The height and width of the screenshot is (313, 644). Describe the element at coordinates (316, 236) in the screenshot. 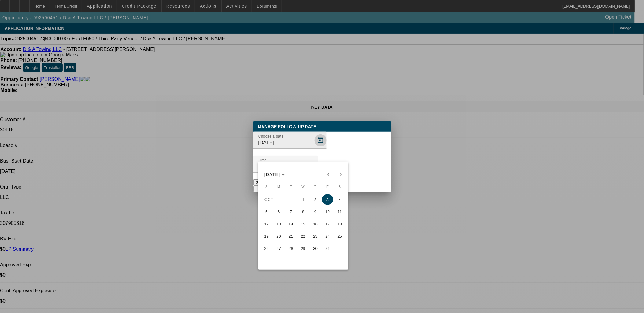

I see `button: October 23, 2025` at that location.